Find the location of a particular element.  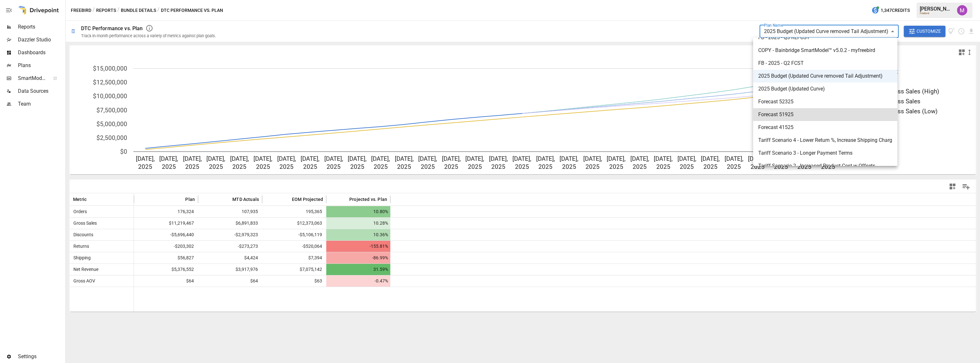

span: 2025 Budget (Updated Curve) is located at coordinates (825, 89).